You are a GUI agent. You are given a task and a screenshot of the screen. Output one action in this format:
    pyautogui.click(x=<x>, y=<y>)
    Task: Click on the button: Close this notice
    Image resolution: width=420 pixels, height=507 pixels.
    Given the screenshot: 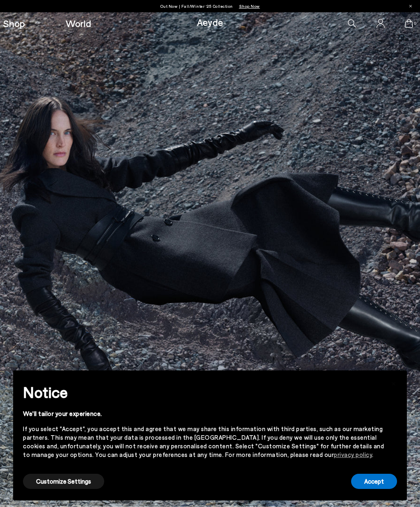 What is the action you would take?
    pyautogui.click(x=393, y=382)
    